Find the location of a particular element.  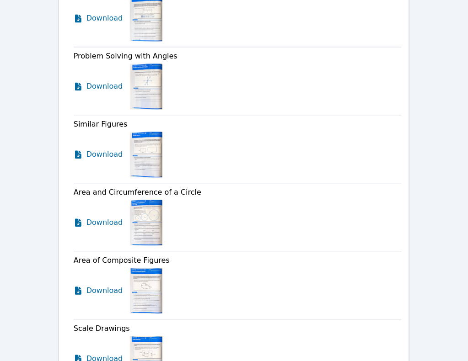

span: Similar Figures is located at coordinates (101, 124).